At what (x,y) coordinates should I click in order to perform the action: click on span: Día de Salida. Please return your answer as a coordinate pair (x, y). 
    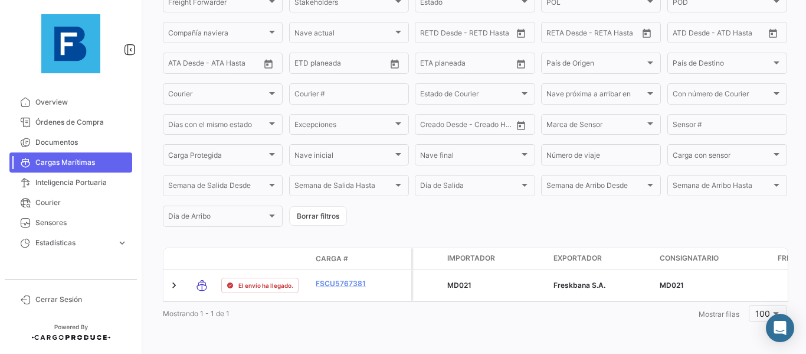
    Looking at the image, I should click on (469, 187).